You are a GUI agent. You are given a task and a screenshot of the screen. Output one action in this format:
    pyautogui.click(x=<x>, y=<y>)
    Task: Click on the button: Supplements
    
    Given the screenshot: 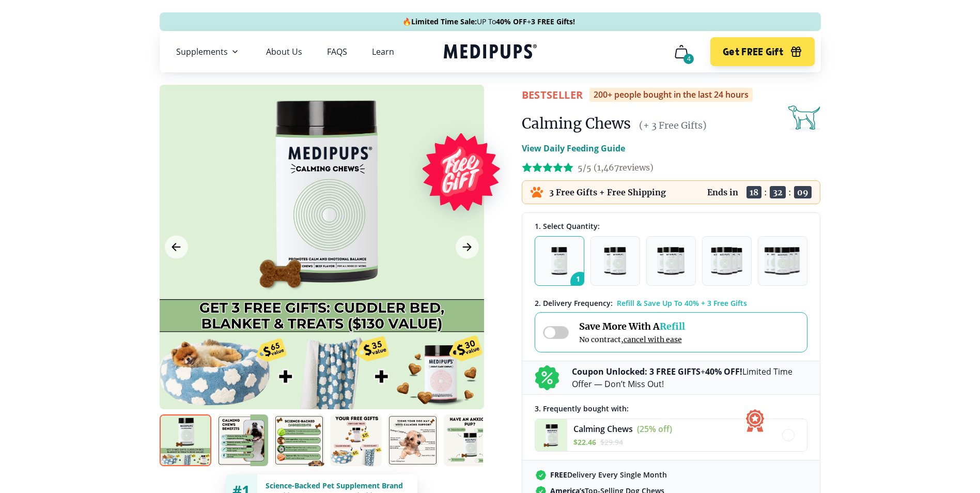 What is the action you would take?
    pyautogui.click(x=209, y=52)
    